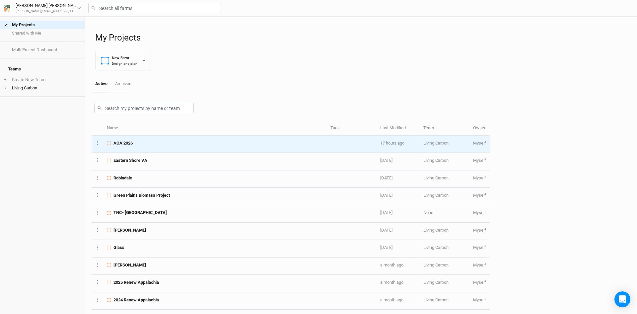 The image size is (637, 314). Describe the element at coordinates (392, 299) in the screenshot. I see `span: Jul 23, 2025 3:27 PM` at that location.